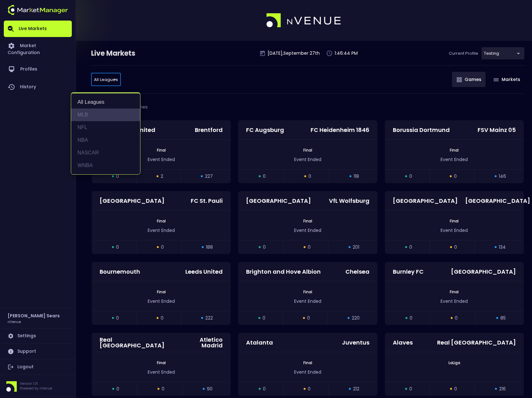  What do you see at coordinates (105, 166) in the screenshot?
I see `li: WNBA` at bounding box center [105, 166].